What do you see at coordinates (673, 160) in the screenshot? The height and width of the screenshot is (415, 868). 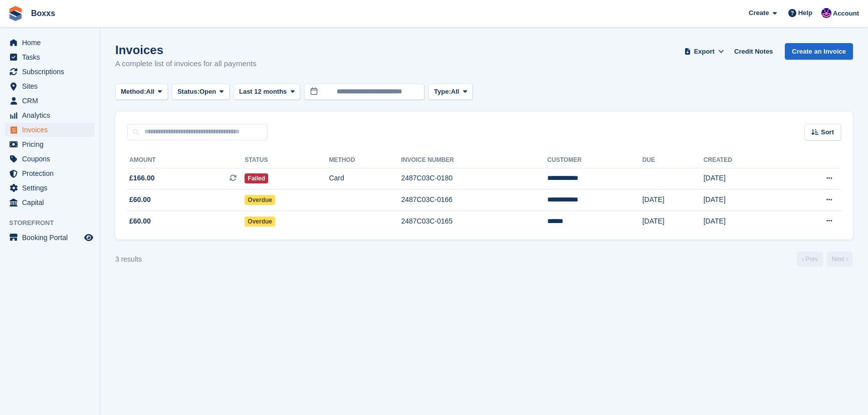 I see `th: Due` at bounding box center [673, 160].